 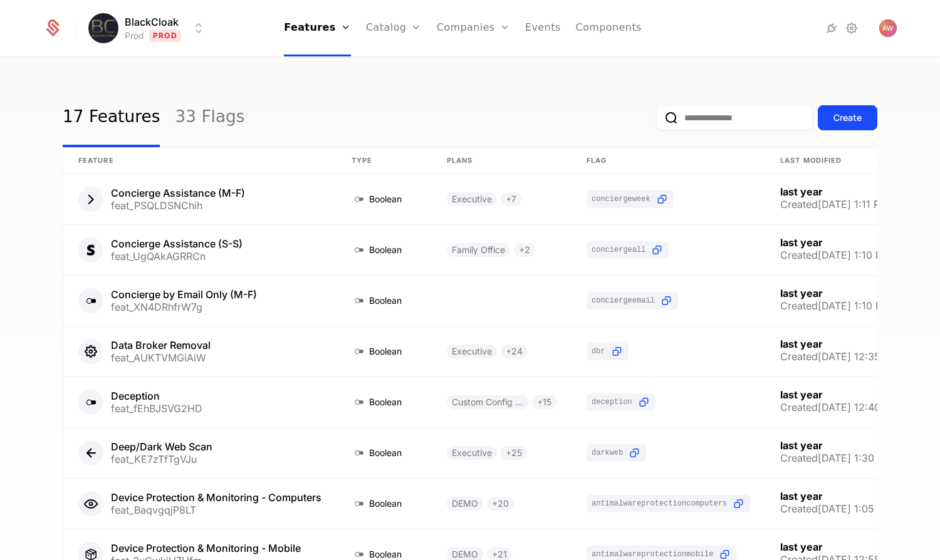 What do you see at coordinates (668, 161) in the screenshot?
I see `th: Flag` at bounding box center [668, 161].